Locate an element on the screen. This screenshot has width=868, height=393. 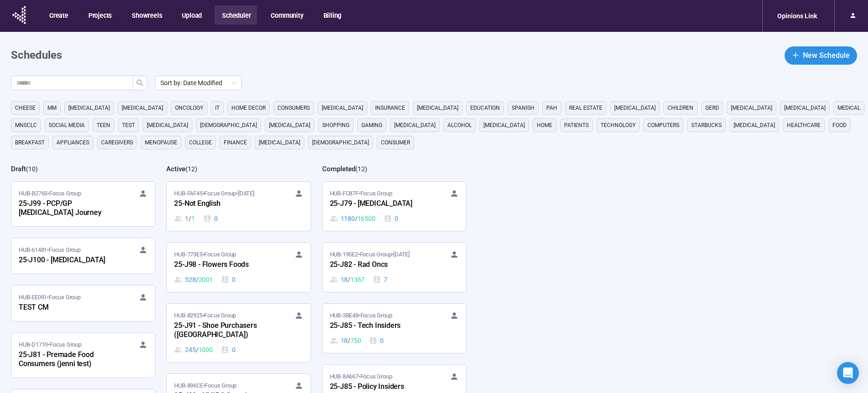
div: 18 is located at coordinates (347, 280).